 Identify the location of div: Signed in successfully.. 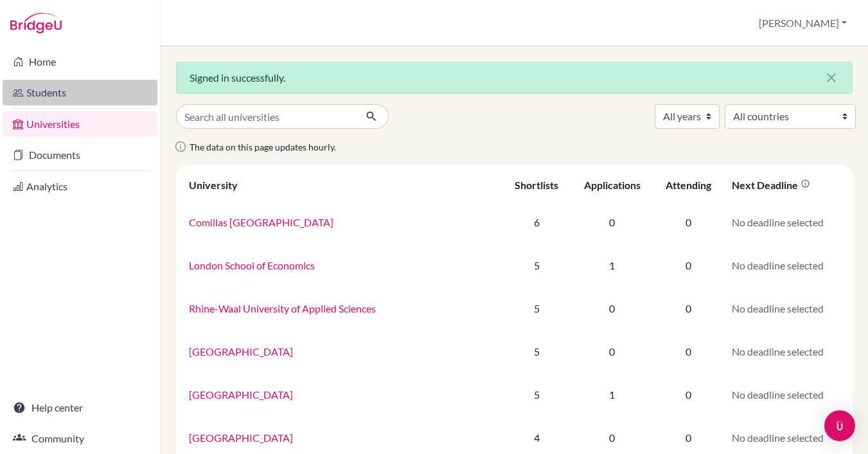
(514, 78).